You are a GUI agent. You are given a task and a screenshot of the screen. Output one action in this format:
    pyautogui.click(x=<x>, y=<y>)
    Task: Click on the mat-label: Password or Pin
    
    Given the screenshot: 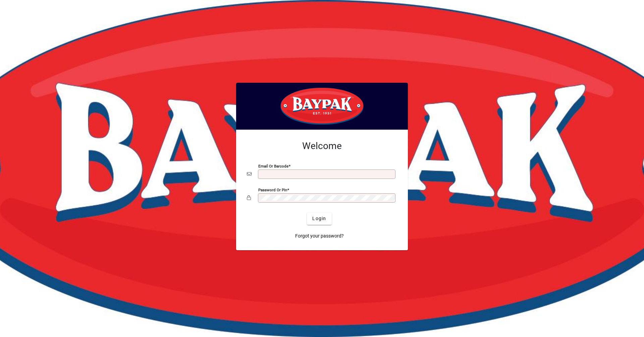 What is the action you would take?
    pyautogui.click(x=272, y=190)
    